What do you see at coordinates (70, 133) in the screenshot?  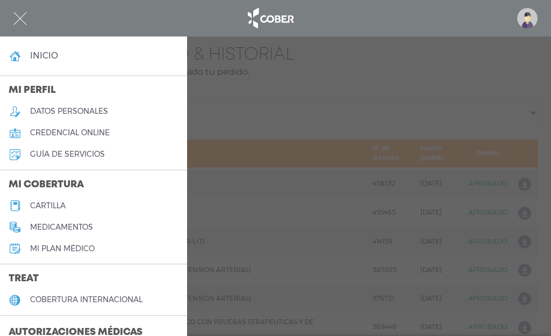 I see `h5: credencial online` at bounding box center [70, 133].